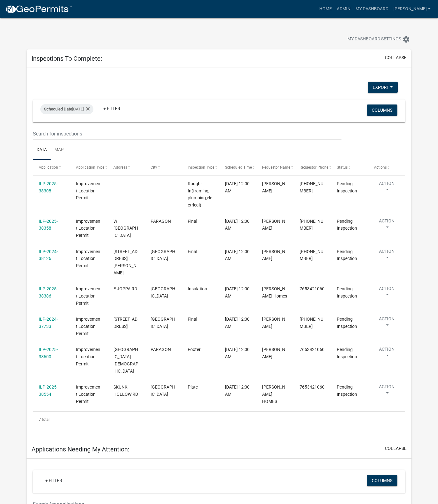 Image resolution: width=438 pixels, height=504 pixels. What do you see at coordinates (197, 289) in the screenshot?
I see `span: Insulation` at bounding box center [197, 289].